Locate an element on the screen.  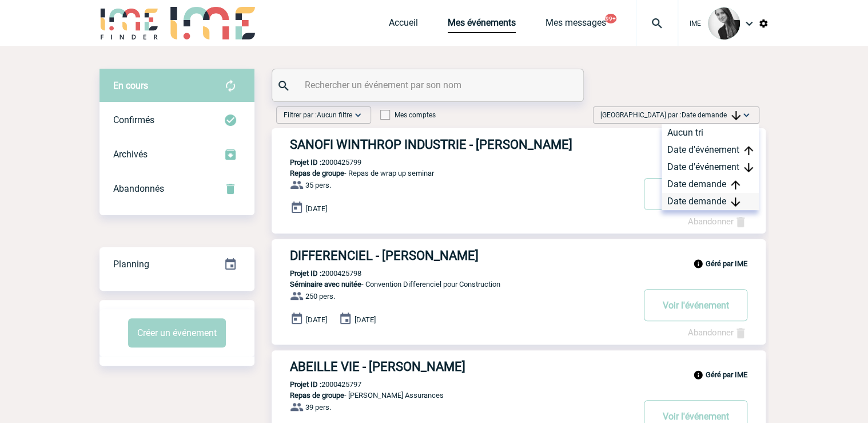
span: 35 pers. is located at coordinates (318, 185).